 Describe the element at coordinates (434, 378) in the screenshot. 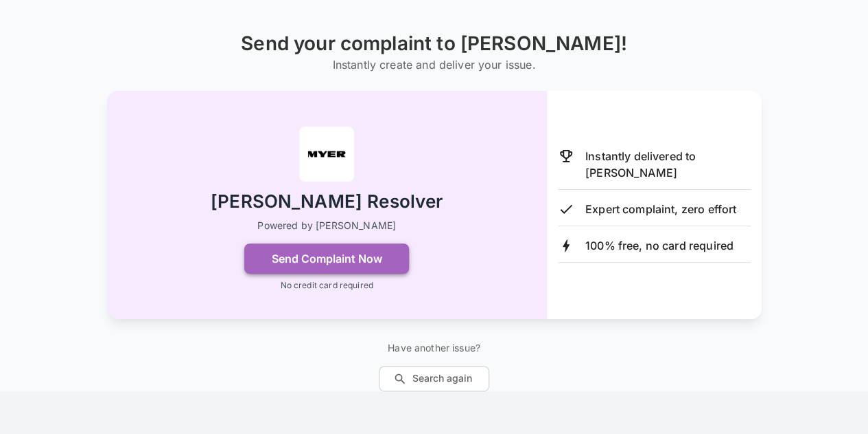

I see `button: Search again` at that location.